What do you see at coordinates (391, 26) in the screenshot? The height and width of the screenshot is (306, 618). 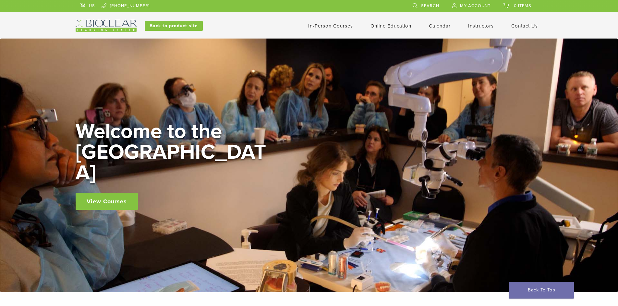 I see `a: Online Education` at bounding box center [391, 26].